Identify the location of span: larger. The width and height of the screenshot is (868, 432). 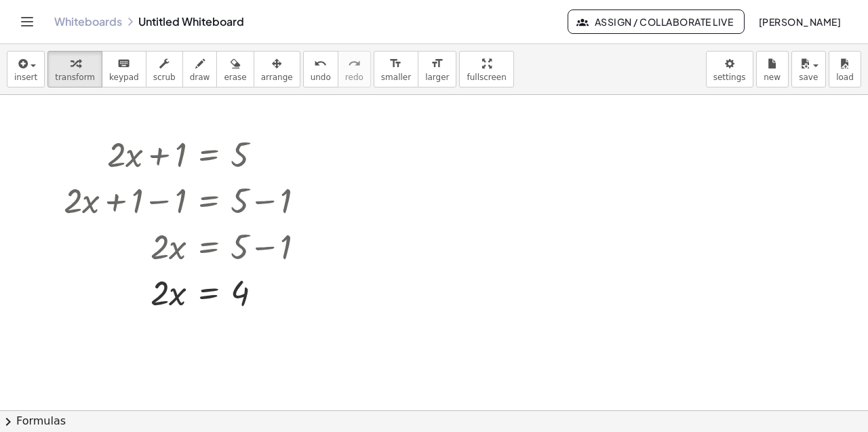
(437, 78).